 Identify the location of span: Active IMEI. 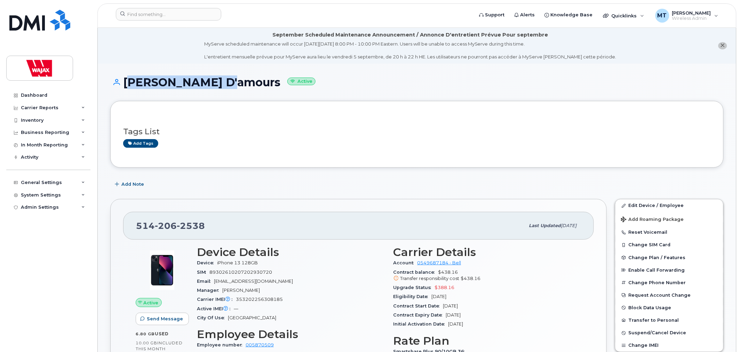
(215, 309).